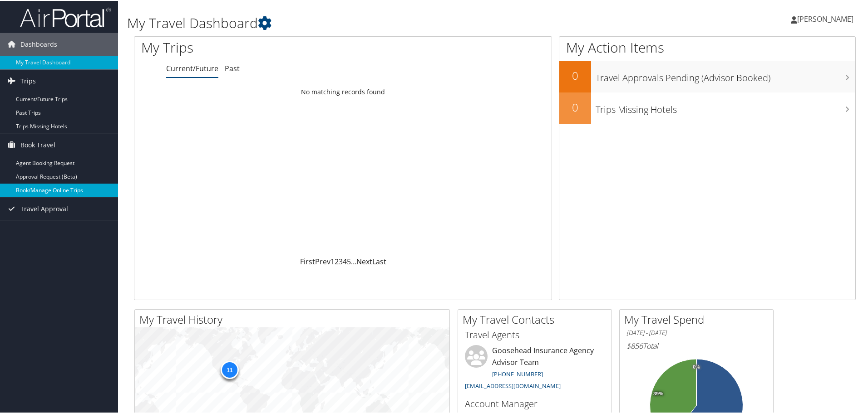 This screenshot has height=413, width=868. What do you see at coordinates (336, 261) in the screenshot?
I see `a: 2` at bounding box center [336, 261].